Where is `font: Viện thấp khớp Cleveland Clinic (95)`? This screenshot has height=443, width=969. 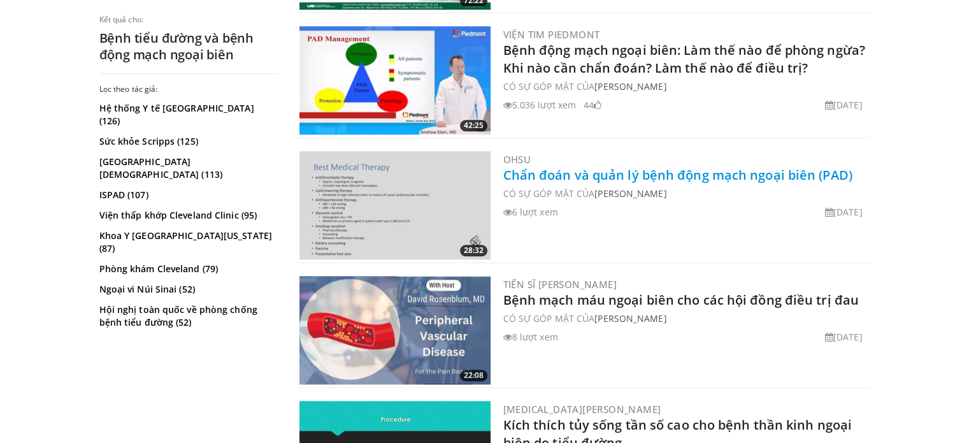 font: Viện thấp khớp Cleveland Clinic (95) is located at coordinates (178, 215).